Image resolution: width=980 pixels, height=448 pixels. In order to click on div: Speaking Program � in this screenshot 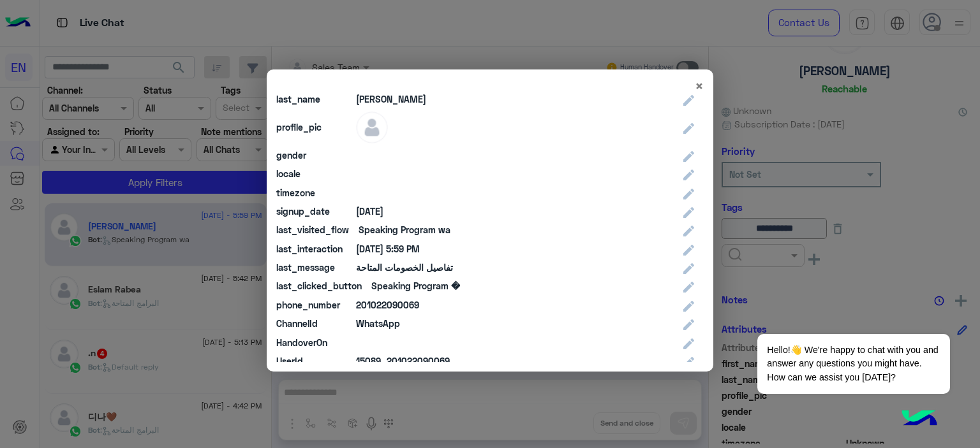, I will do `click(415, 286)`.